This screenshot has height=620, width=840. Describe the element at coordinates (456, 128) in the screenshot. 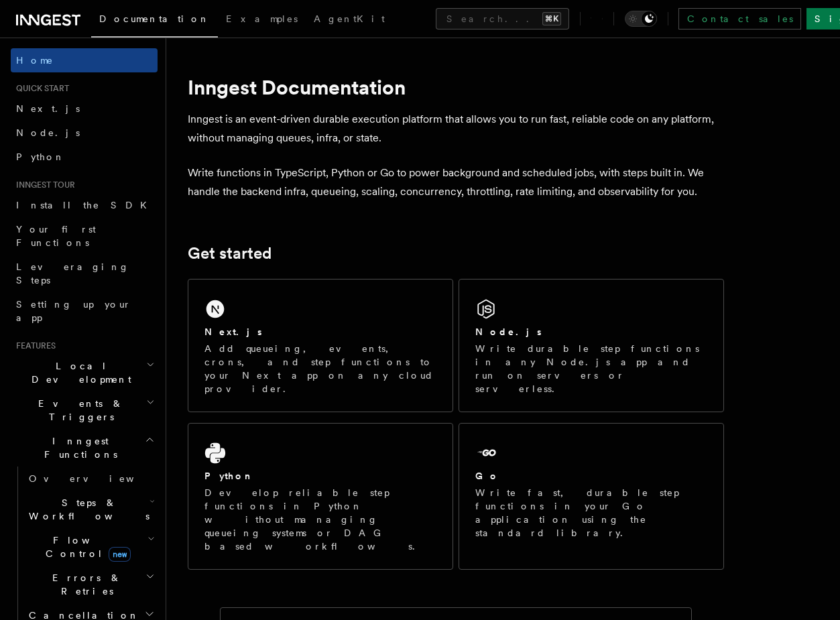

I see `p: Inngest is an event-driven durable execution platform that allows you to run fast, reliable code ...` at that location.